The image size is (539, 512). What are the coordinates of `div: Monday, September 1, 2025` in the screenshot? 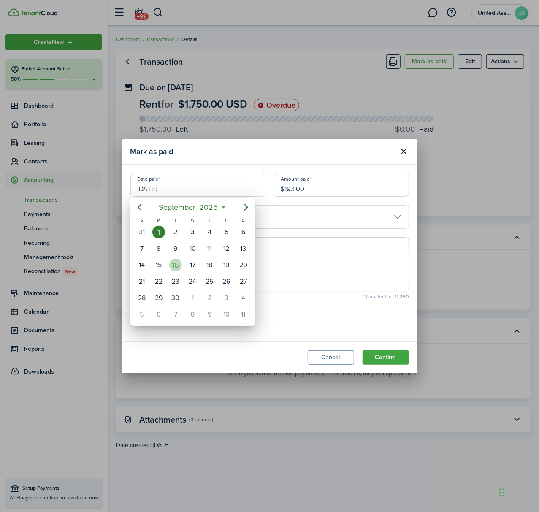 It's located at (159, 232).